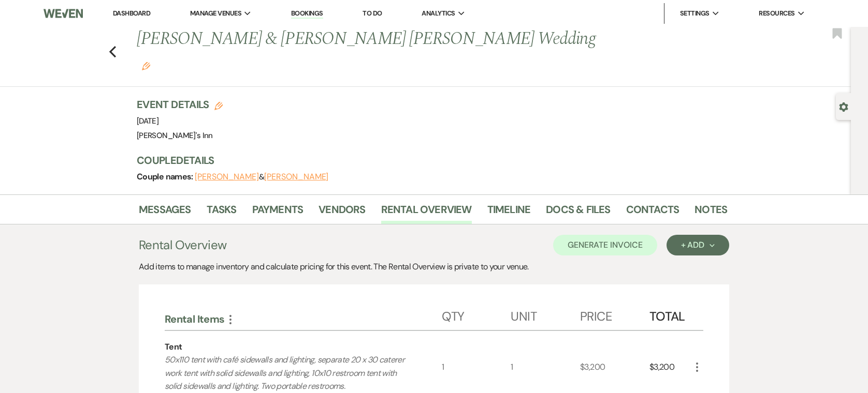  Describe the element at coordinates (215, 14) in the screenshot. I see `span: Manage Venues` at that location.